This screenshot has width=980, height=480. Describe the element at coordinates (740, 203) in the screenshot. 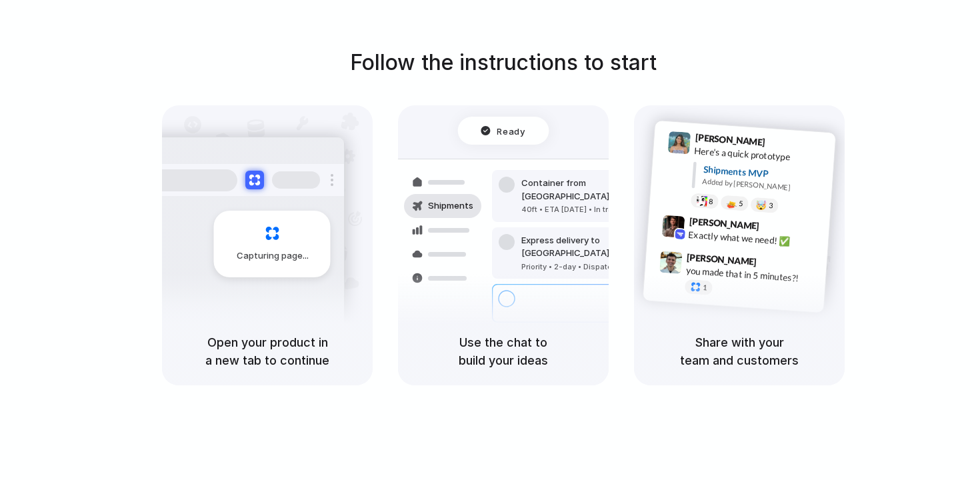

I see `span: 5` at that location.